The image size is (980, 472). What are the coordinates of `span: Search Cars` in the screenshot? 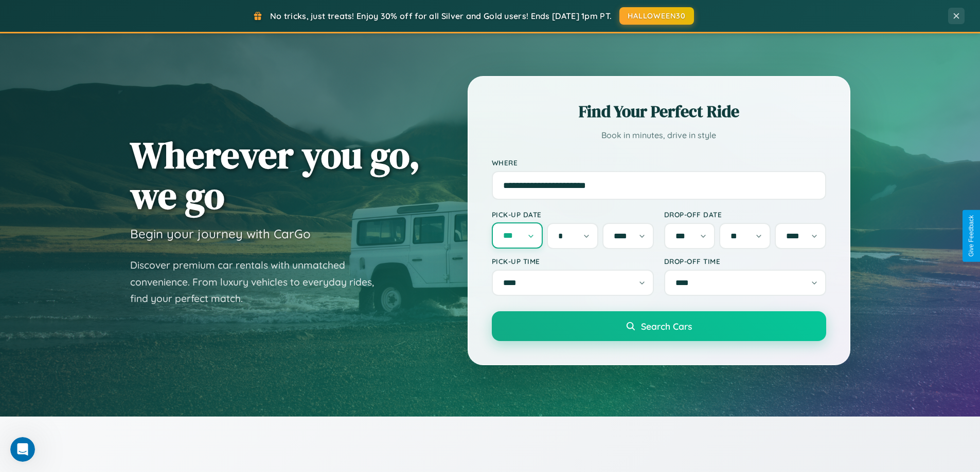 It's located at (666, 327).